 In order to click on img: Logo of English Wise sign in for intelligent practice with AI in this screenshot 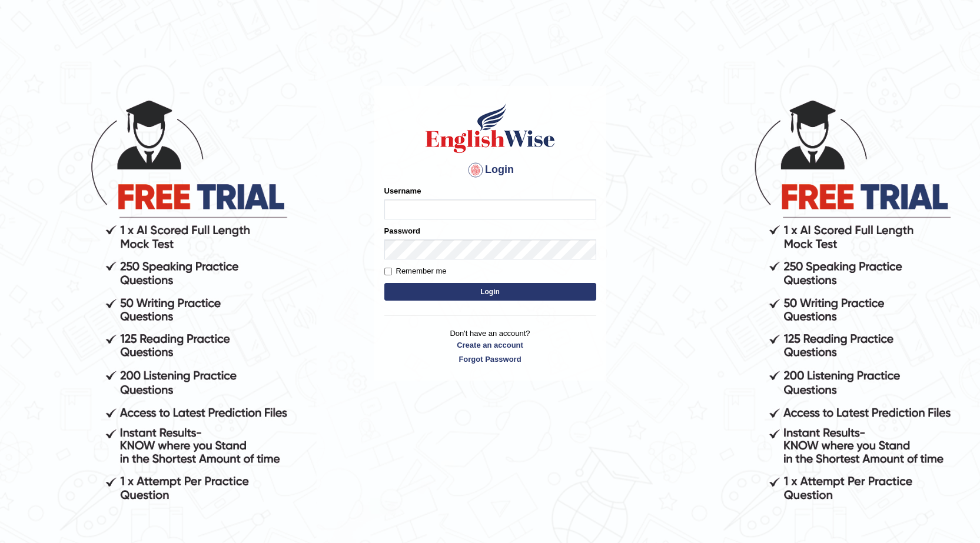, I will do `click(490, 128)`.